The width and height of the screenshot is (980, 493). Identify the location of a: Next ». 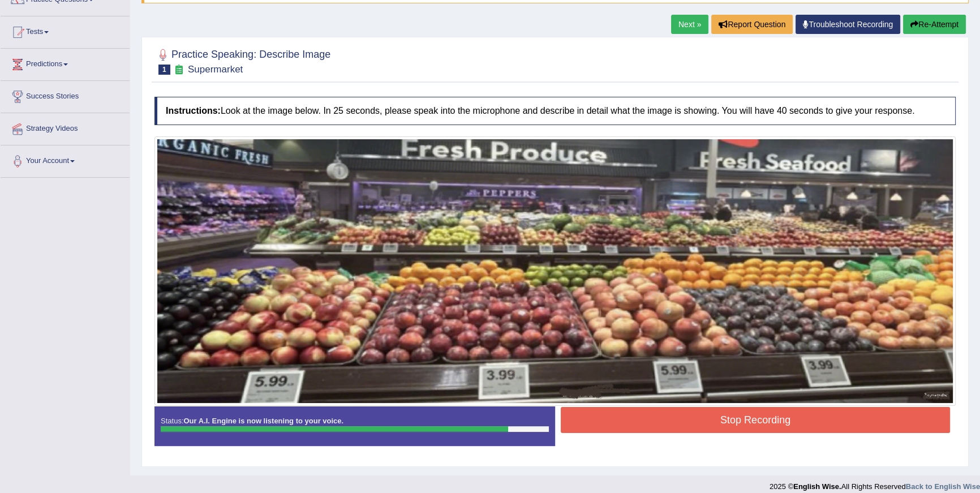
(690, 25).